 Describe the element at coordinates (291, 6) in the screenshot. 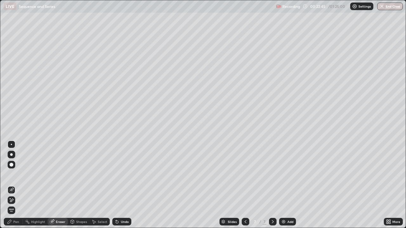

I see `p: Recording` at that location.